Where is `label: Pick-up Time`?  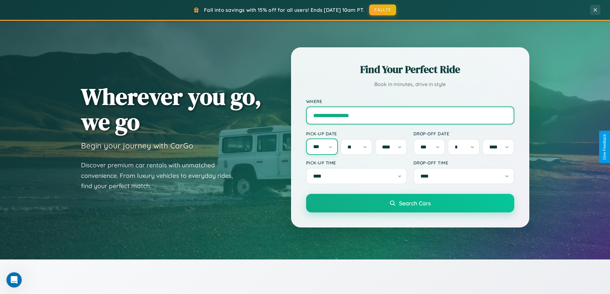 label: Pick-up Time is located at coordinates (356, 163).